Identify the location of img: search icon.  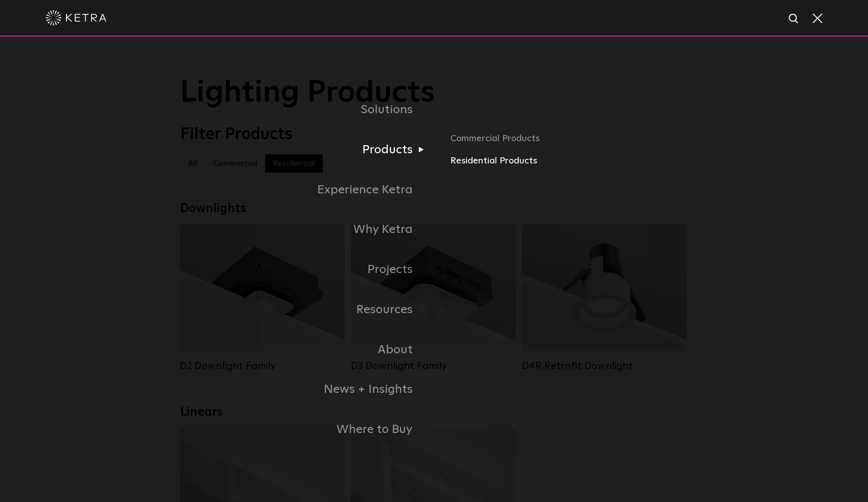
(793, 19).